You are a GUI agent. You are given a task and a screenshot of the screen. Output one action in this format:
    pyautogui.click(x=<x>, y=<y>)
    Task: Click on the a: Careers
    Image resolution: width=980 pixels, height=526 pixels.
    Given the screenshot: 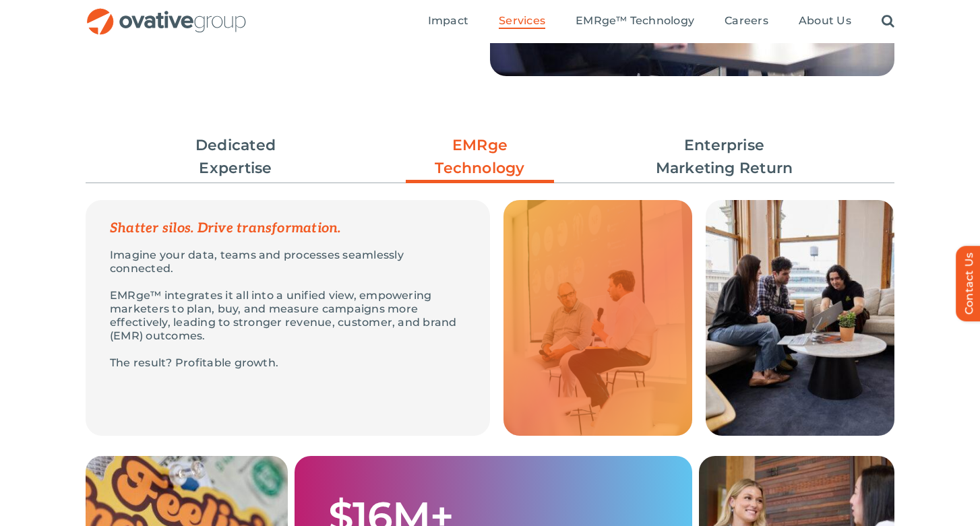 What is the action you would take?
    pyautogui.click(x=747, y=22)
    